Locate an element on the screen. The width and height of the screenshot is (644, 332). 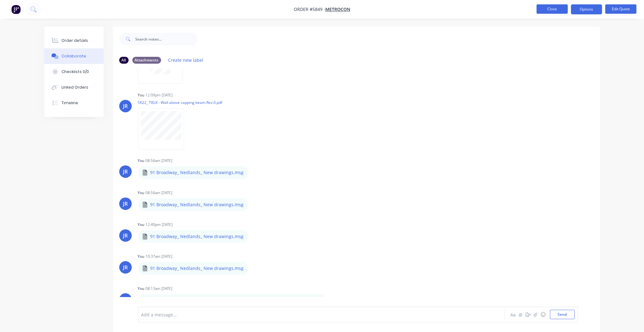
div: Checklists 0/0 is located at coordinates (75, 72).